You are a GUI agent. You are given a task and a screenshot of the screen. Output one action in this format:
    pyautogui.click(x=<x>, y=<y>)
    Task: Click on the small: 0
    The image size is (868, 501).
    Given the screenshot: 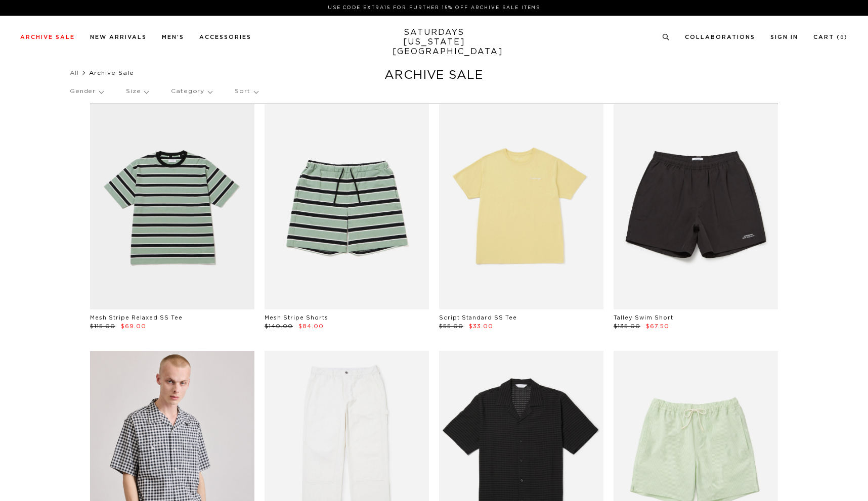 What is the action you would take?
    pyautogui.click(x=843, y=37)
    